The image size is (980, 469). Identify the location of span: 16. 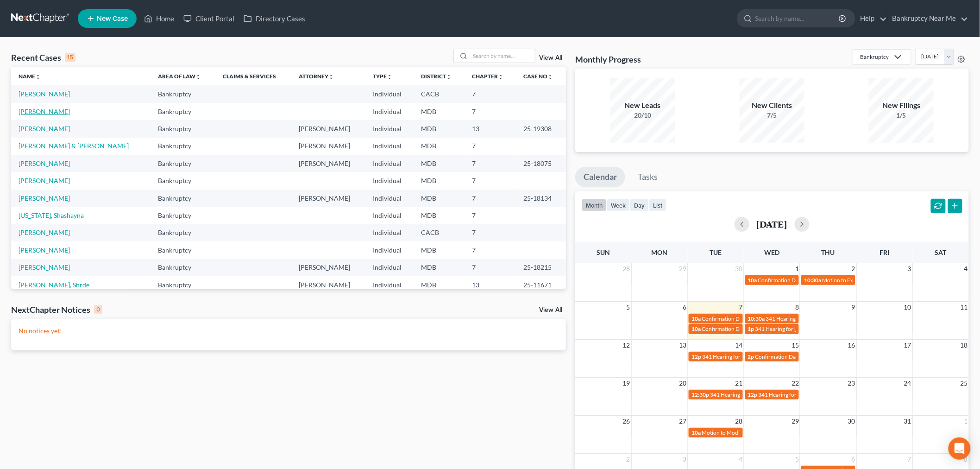
(852, 345).